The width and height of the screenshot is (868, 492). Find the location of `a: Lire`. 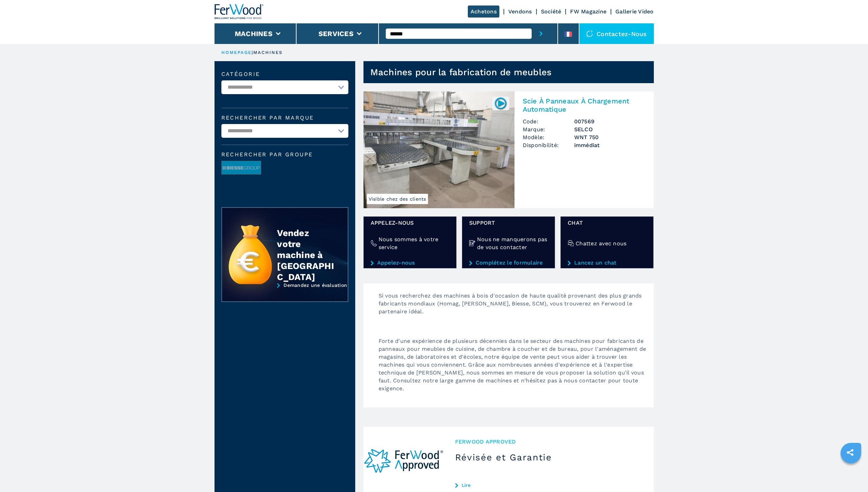

a: Lire is located at coordinates (549, 485).